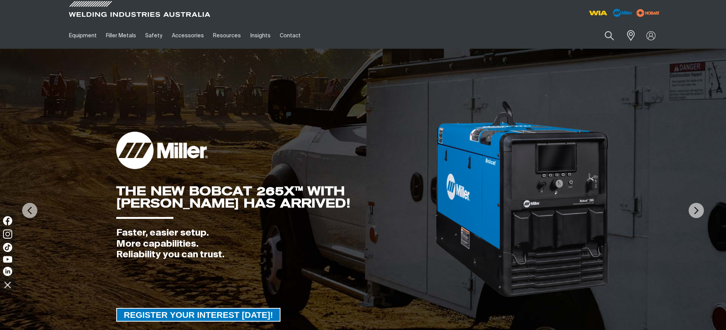  Describe the element at coordinates (199, 315) in the screenshot. I see `a: REGISTER YOUR INTEREST TODAY!` at that location.